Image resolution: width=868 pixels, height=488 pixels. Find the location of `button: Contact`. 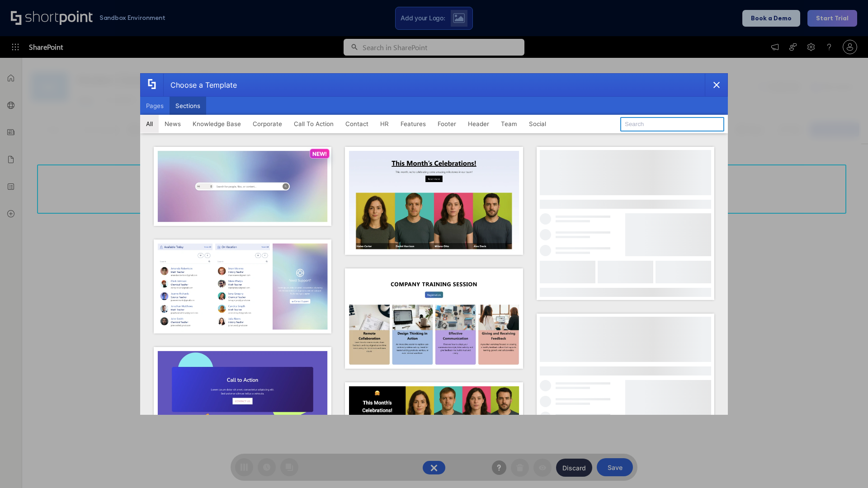

button: Contact is located at coordinates (357, 124).